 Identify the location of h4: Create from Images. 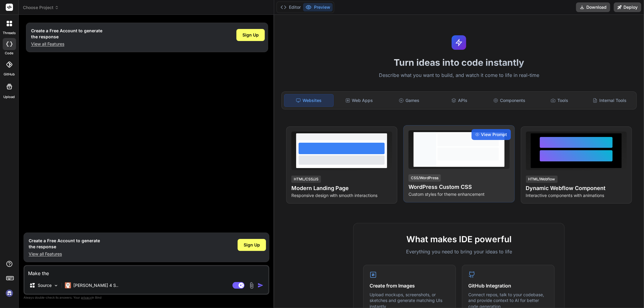
(409, 286).